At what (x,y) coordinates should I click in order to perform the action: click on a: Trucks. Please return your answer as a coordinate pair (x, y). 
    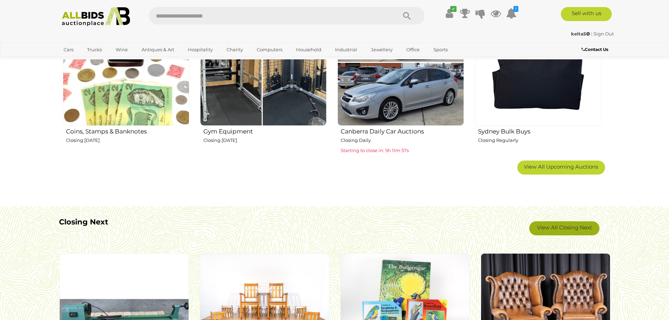
    Looking at the image, I should click on (94, 50).